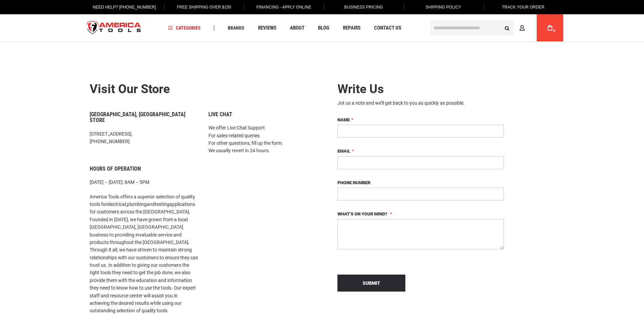 The width and height of the screenshot is (644, 314). What do you see at coordinates (387, 28) in the screenshot?
I see `span: Contact Us` at bounding box center [387, 28].